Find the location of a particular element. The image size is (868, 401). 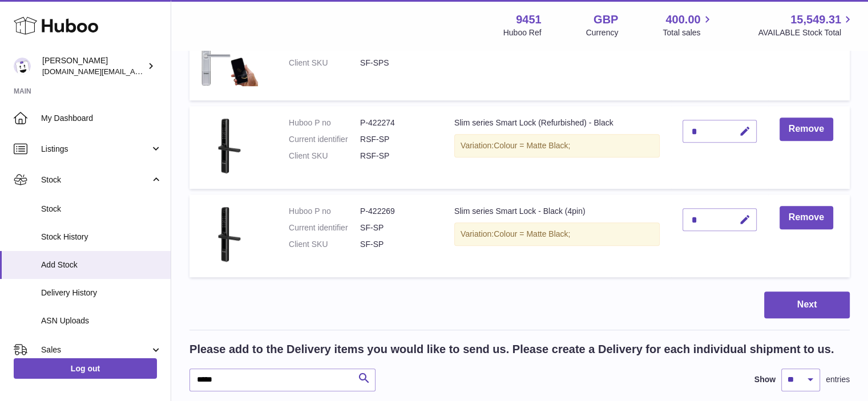

span: AVAILABLE Stock Total is located at coordinates (805, 33).